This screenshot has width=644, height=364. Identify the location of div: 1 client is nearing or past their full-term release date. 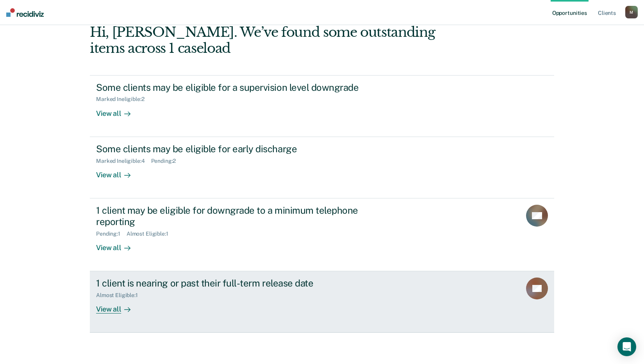
(233, 283).